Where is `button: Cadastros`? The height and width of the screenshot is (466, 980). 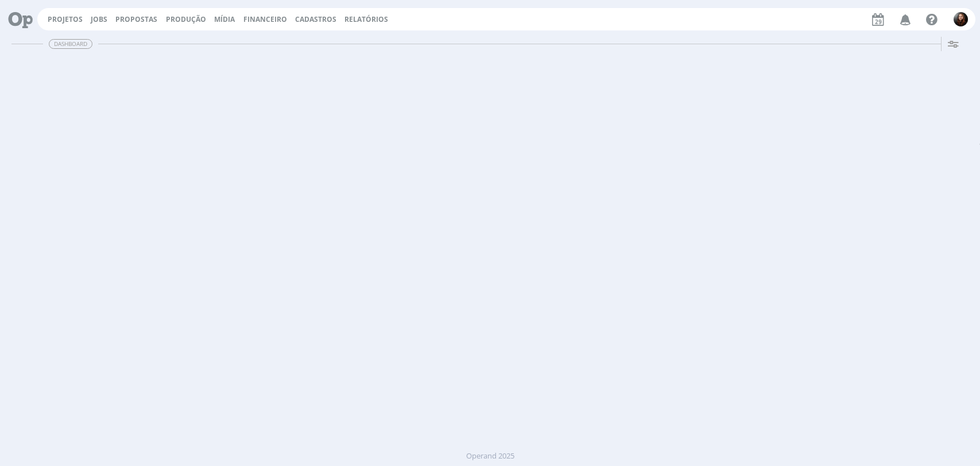 button: Cadastros is located at coordinates (316, 19).